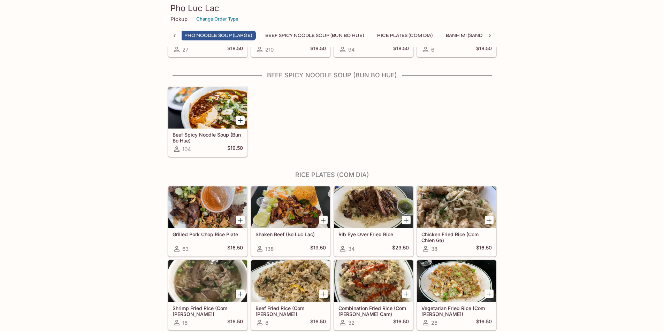  I want to click on h5: Grilled Pork Chop Rice Plate, so click(208, 234).